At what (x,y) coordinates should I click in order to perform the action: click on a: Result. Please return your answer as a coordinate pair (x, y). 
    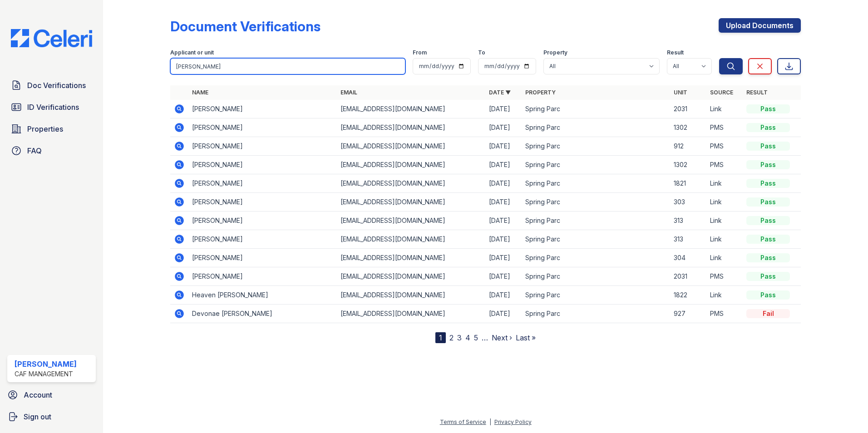
    Looking at the image, I should click on (756, 92).